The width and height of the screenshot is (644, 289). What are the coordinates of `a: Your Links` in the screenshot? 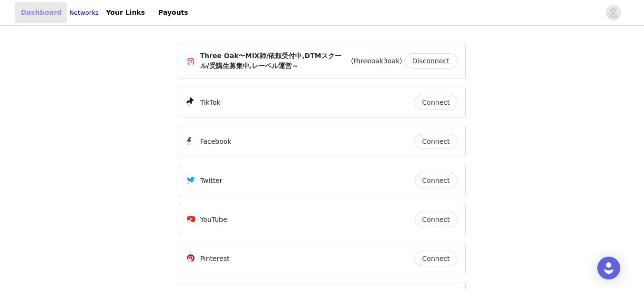 It's located at (125, 12).